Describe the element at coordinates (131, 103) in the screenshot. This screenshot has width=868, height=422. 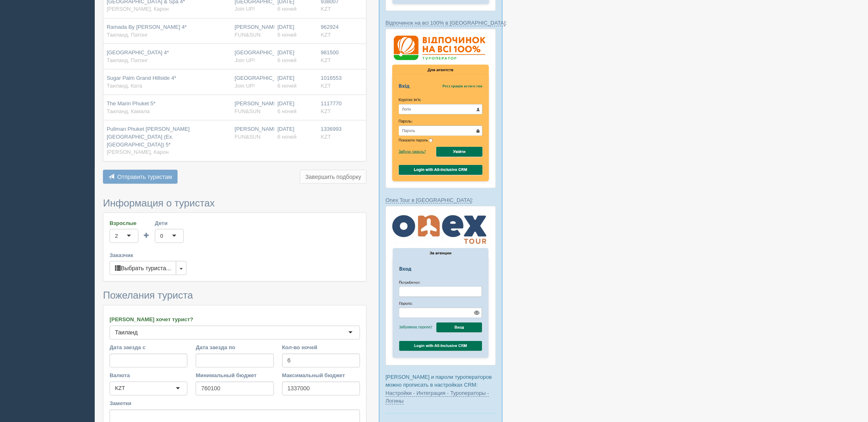
I see `span: The Marin Phuket 5*` at that location.